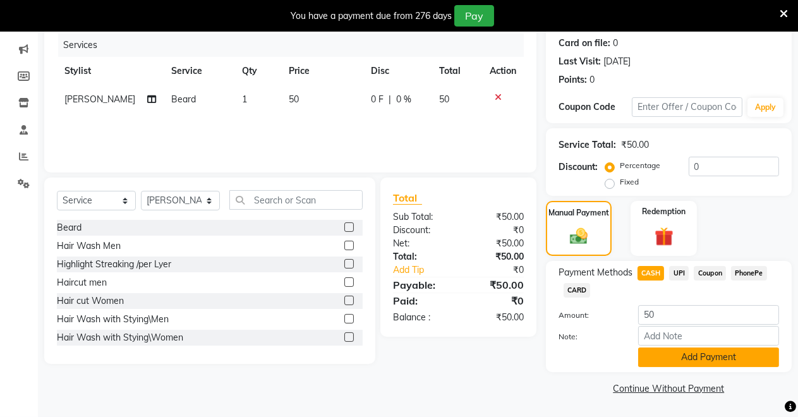 This screenshot has height=417, width=798. Describe the element at coordinates (572, 80) in the screenshot. I see `div: Points:` at that location.